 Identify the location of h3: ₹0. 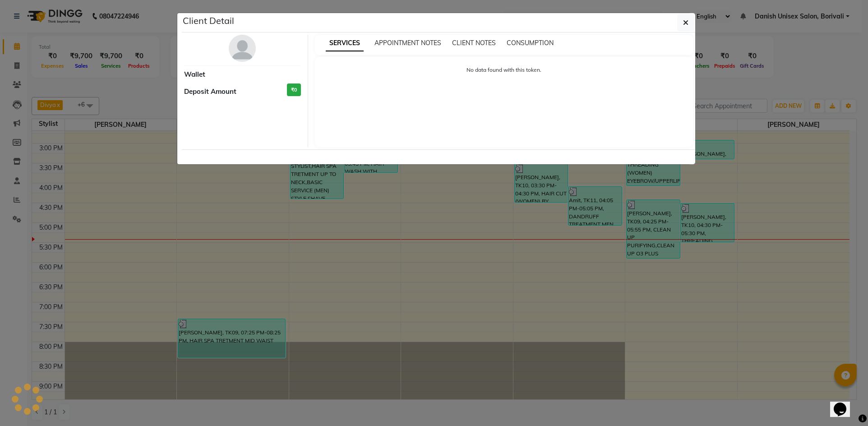
(294, 89).